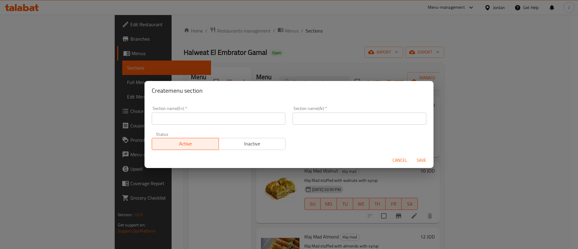 This screenshot has height=249, width=578. I want to click on button: Save, so click(422, 160).